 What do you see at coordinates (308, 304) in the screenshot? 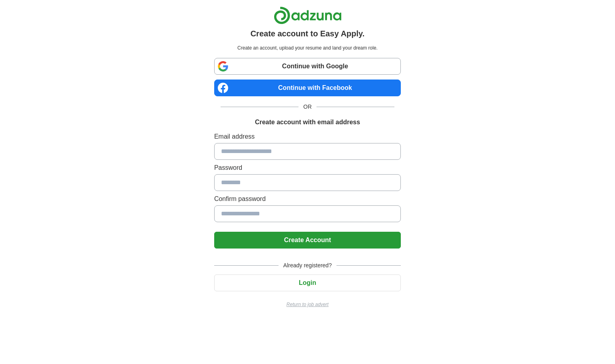
I see `p: Return to job advert` at bounding box center [308, 304].